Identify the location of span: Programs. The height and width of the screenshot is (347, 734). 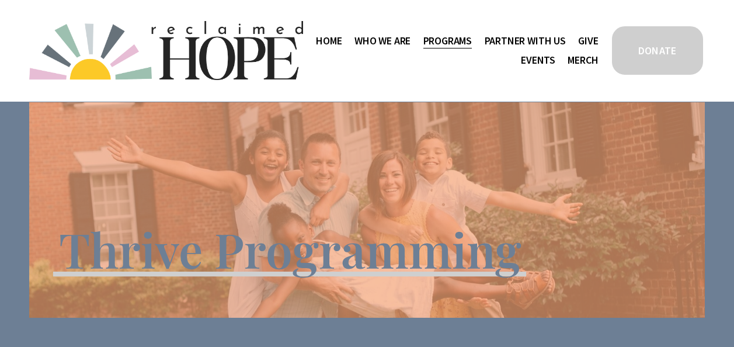
(448, 41).